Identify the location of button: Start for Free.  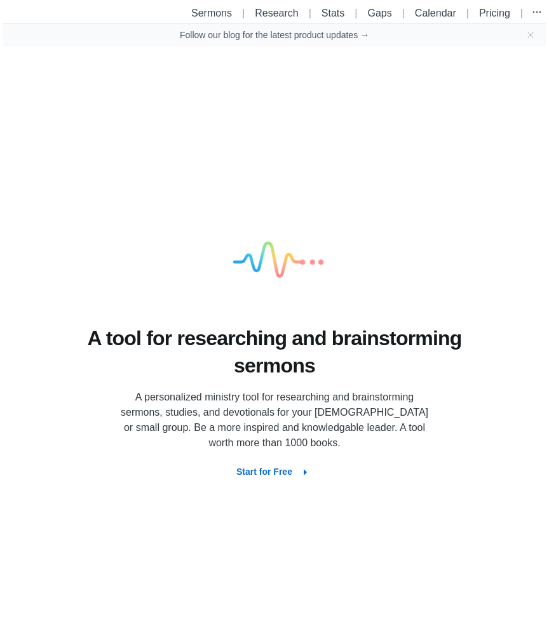
(274, 472).